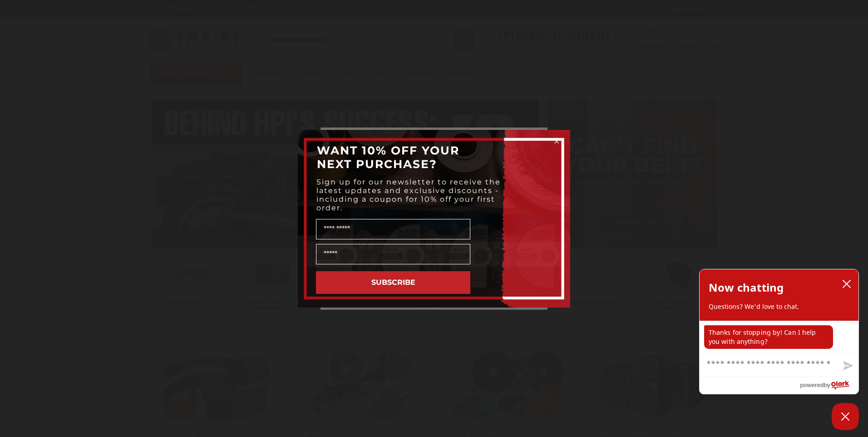 Image resolution: width=868 pixels, height=437 pixels. What do you see at coordinates (409, 195) in the screenshot?
I see `span: Sign up for our newsletter to receive the latest updates and exclusive discounts - including a co...` at bounding box center [409, 195].